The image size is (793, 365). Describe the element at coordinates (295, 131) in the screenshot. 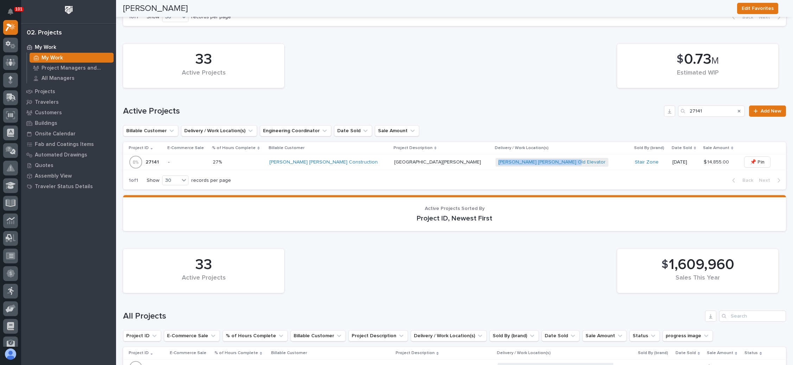

I see `button: Engineering Coordinator` at that location.